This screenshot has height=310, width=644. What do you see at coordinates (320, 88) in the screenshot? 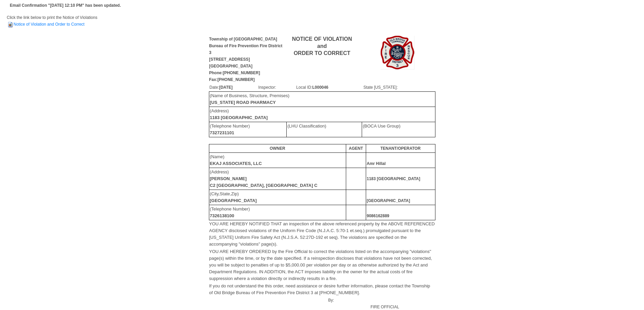
I see `b: L000046` at bounding box center [320, 88].